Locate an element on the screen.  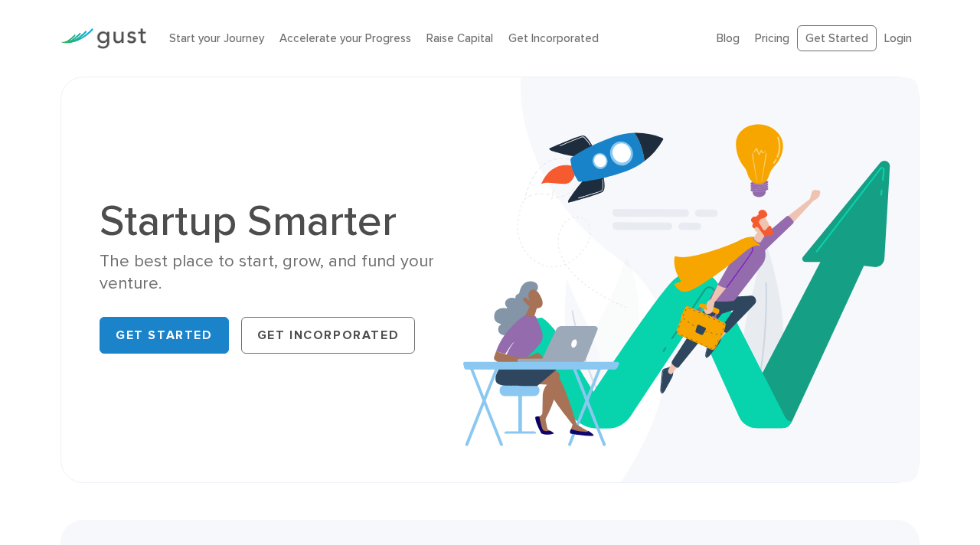
a: Login is located at coordinates (898, 39).